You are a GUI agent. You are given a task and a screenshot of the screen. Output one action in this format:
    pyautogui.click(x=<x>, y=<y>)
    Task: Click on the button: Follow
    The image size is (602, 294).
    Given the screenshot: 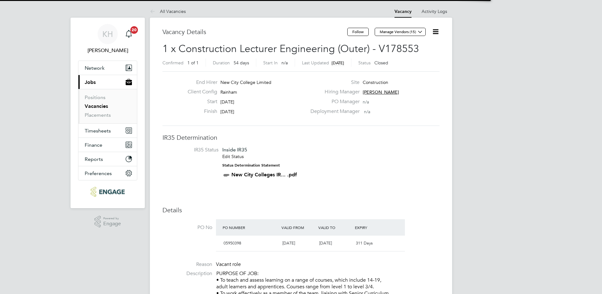 What is the action you would take?
    pyautogui.click(x=358, y=32)
    